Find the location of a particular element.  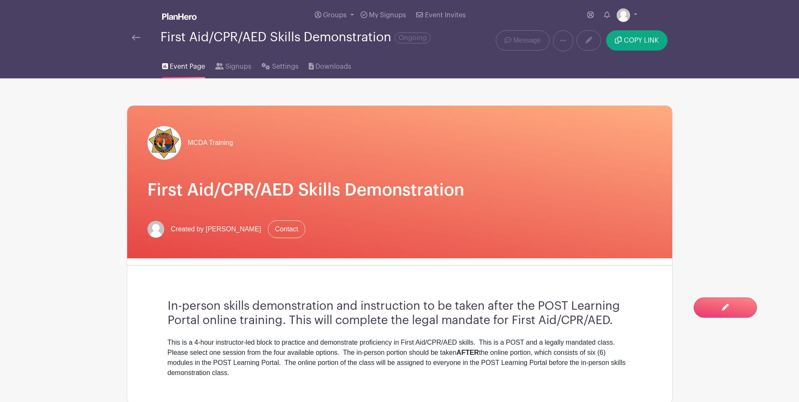

div: First Aid/CPR/AED Skills Demonstration is located at coordinates (295, 37).